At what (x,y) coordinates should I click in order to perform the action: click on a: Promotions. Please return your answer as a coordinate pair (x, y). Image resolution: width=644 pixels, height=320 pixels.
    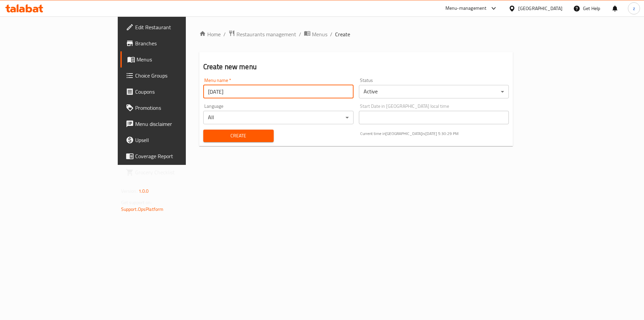
    Looking at the image, I should click on (172, 108).